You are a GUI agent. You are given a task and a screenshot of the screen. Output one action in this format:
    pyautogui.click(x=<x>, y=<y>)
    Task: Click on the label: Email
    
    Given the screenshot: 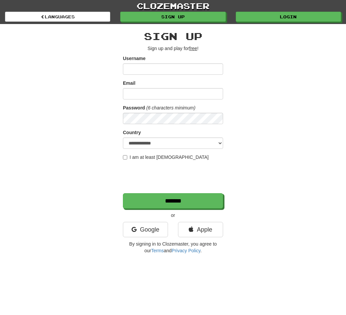 What is the action you would take?
    pyautogui.click(x=129, y=83)
    